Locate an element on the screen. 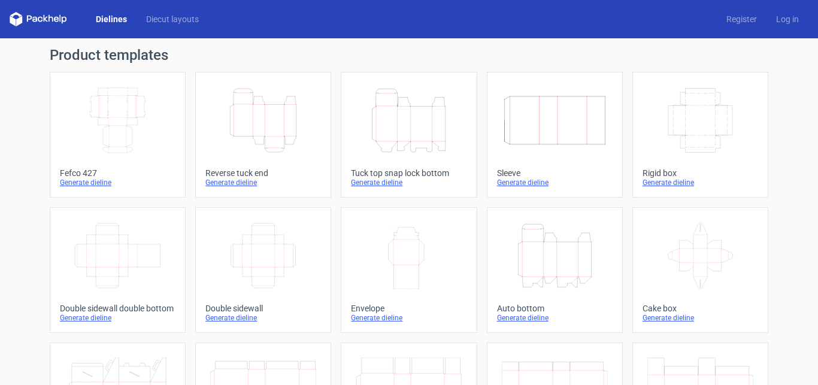 The height and width of the screenshot is (385, 818). div: Double sidewall is located at coordinates (263, 308).